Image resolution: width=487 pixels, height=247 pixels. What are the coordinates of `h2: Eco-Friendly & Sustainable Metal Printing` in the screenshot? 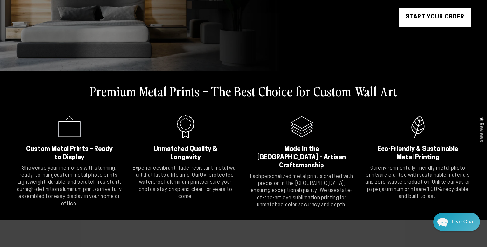 It's located at (417, 153).